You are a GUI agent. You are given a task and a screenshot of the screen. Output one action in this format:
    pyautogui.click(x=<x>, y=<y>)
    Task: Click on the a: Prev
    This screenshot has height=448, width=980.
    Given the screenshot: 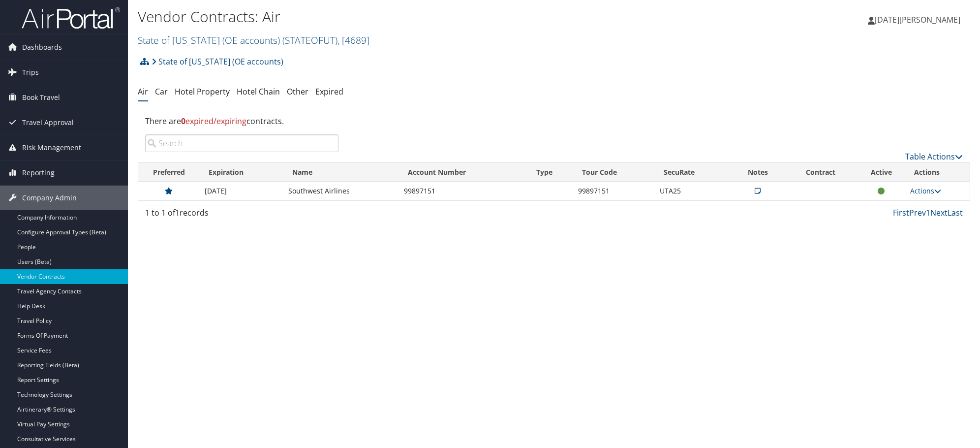 What is the action you would take?
    pyautogui.click(x=918, y=212)
    